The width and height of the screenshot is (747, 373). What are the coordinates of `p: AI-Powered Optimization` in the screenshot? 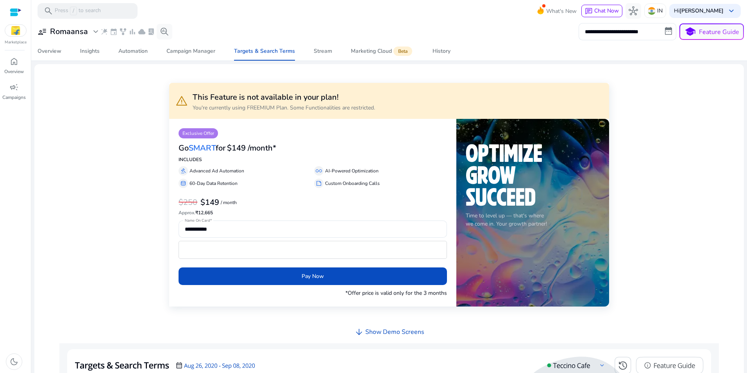 It's located at (352, 171).